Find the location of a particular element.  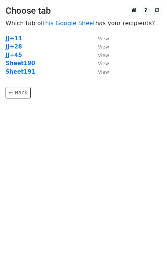

a: Sheet190 is located at coordinates (20, 63).